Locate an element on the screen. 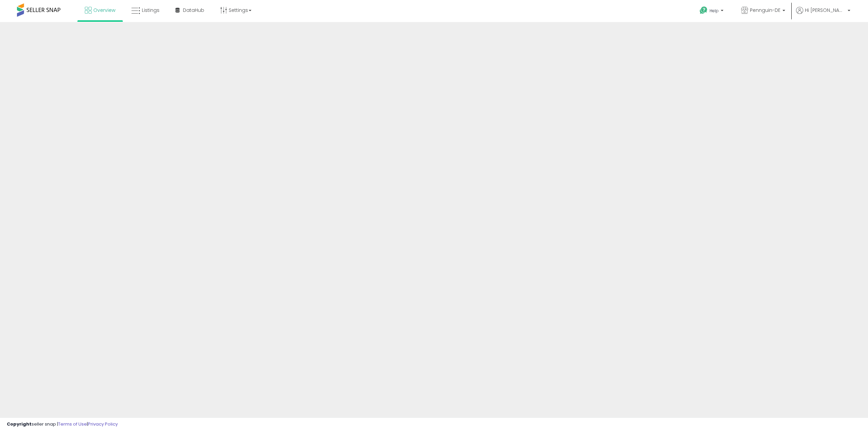 The width and height of the screenshot is (868, 431). span: Pennguin-DE is located at coordinates (766, 10).